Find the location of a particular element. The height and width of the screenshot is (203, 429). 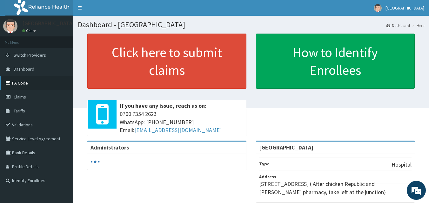

b: Administrators is located at coordinates (110, 148).